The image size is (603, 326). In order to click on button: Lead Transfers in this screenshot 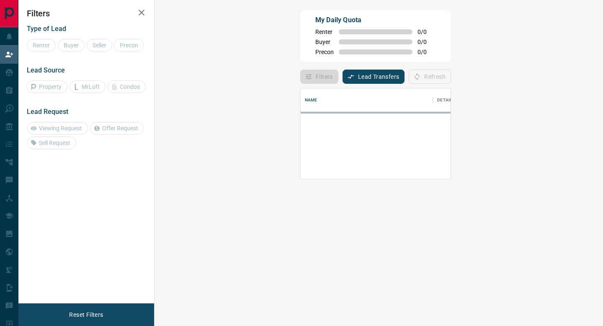, I will do `click(373, 77)`.